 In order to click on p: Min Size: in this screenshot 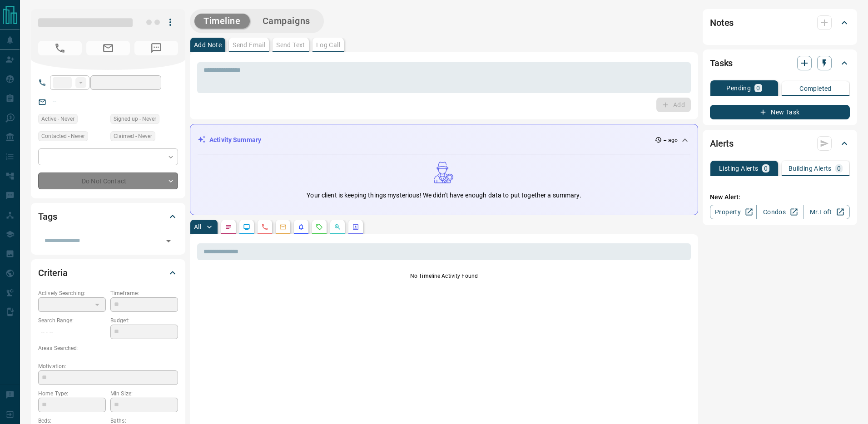, I will do `click(144, 394)`.